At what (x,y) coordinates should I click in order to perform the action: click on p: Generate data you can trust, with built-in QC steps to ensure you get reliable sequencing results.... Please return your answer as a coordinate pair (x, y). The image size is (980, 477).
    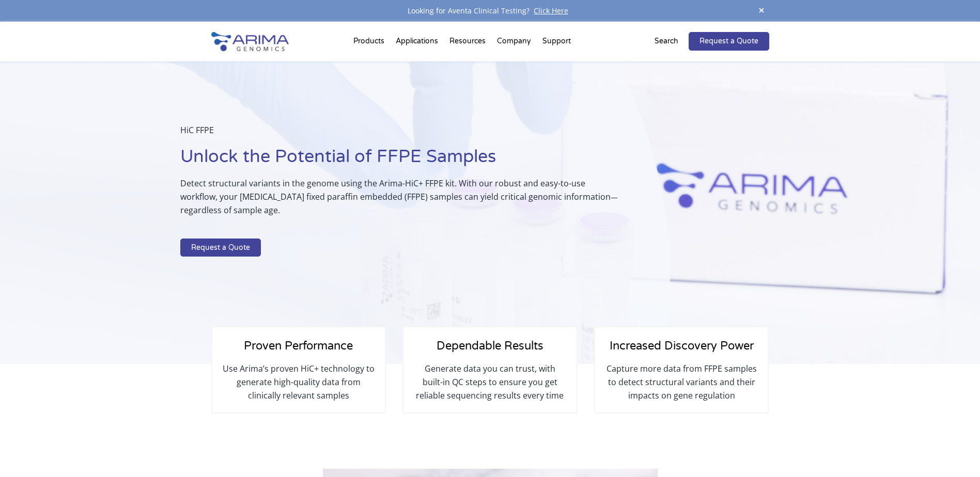
    Looking at the image, I should click on (490, 382).